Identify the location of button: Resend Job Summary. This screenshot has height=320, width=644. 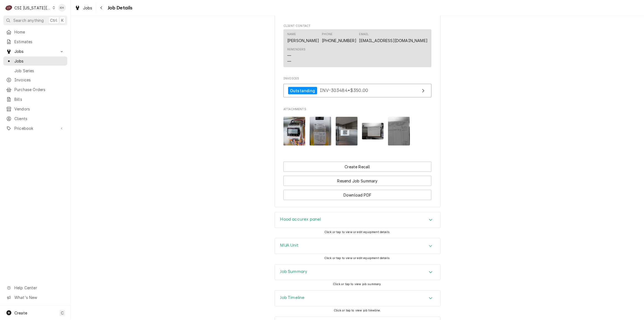
(357, 180).